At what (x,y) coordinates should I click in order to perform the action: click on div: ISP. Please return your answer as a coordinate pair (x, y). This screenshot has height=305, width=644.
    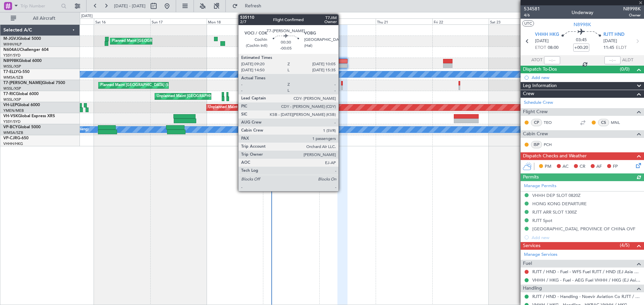
    Looking at the image, I should click on (536, 145).